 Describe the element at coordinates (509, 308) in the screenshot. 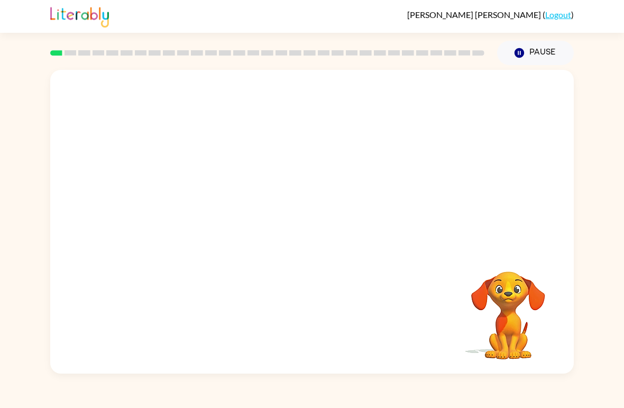

I see `video: Your browser must support playing .mp4 files to use Literably. Please try using another browser.` at that location.